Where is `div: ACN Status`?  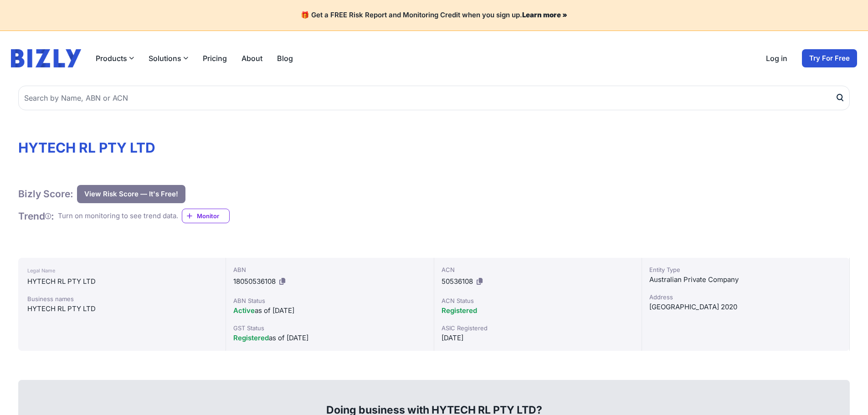 div: ACN Status is located at coordinates (538, 300).